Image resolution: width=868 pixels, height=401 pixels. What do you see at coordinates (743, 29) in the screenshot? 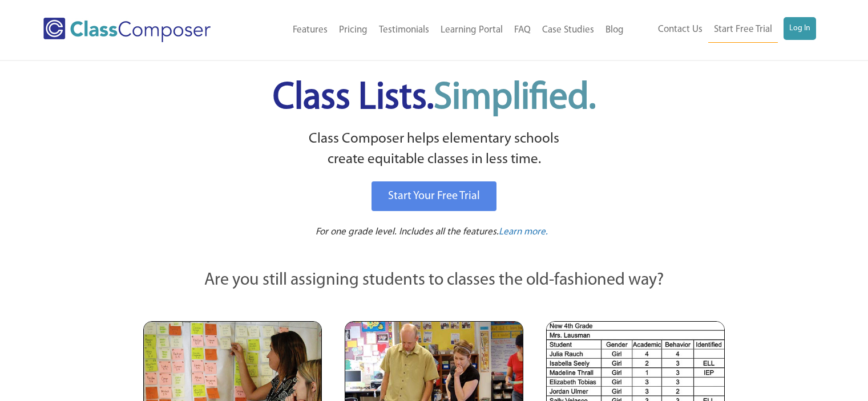
I see `a: Start Free Trial` at bounding box center [743, 29].